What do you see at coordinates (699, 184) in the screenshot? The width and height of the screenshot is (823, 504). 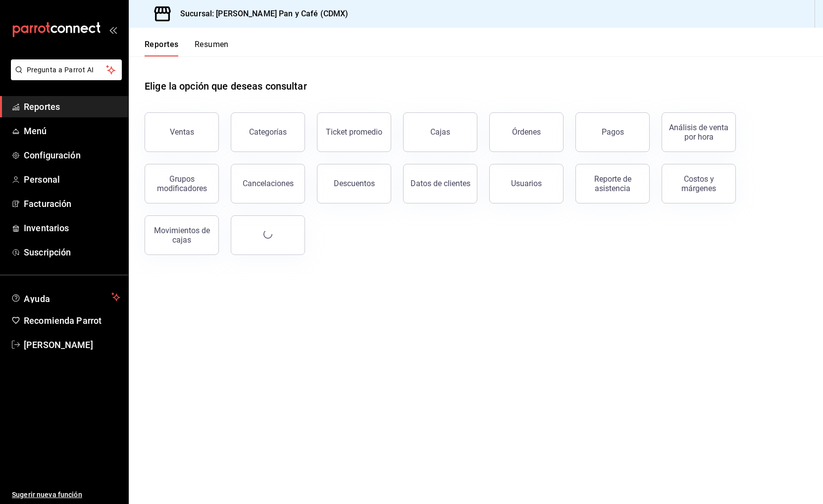 I see `button: Costos y márgenes` at bounding box center [699, 184].